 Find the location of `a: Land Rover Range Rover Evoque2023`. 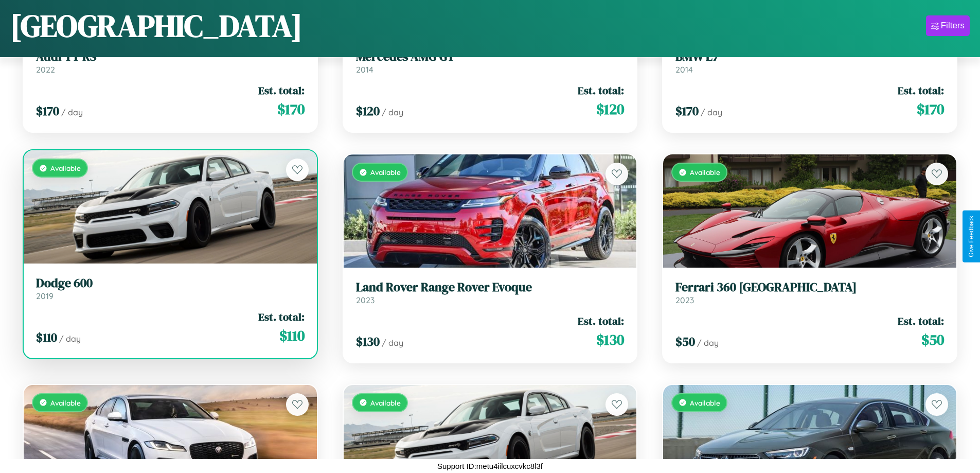

a: Land Rover Range Rover Evoque2023 is located at coordinates (490, 292).